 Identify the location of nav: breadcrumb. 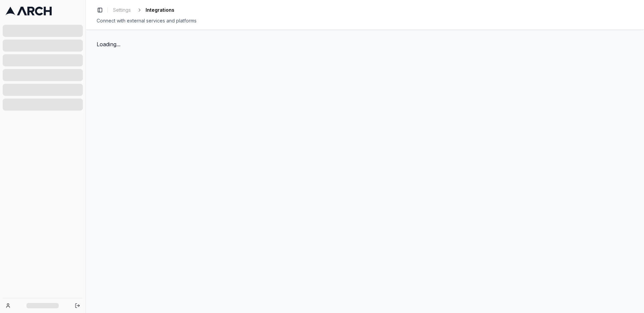
(142, 10).